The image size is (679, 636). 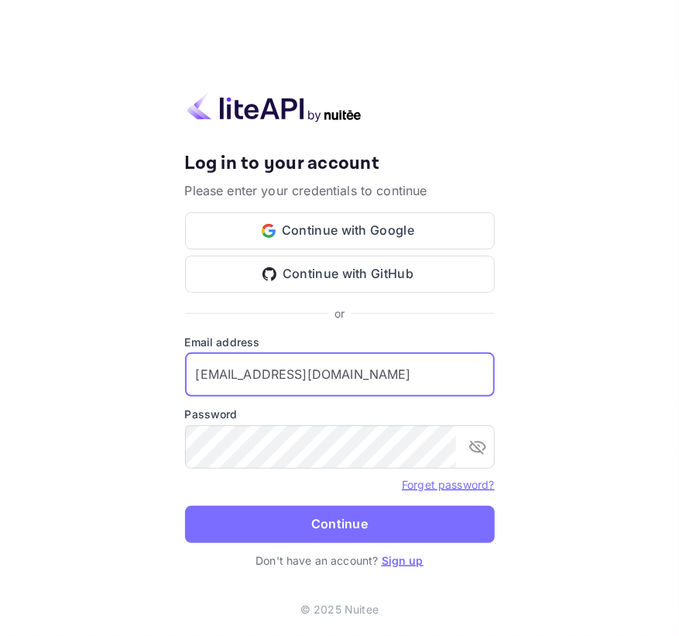 I want to click on h4: Log in to your account, so click(x=340, y=163).